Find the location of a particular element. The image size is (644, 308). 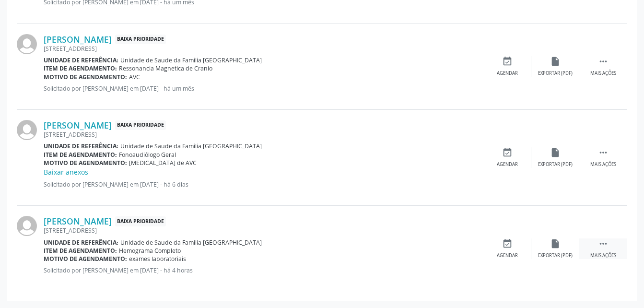

span: Hemograma Completo is located at coordinates (149, 250).